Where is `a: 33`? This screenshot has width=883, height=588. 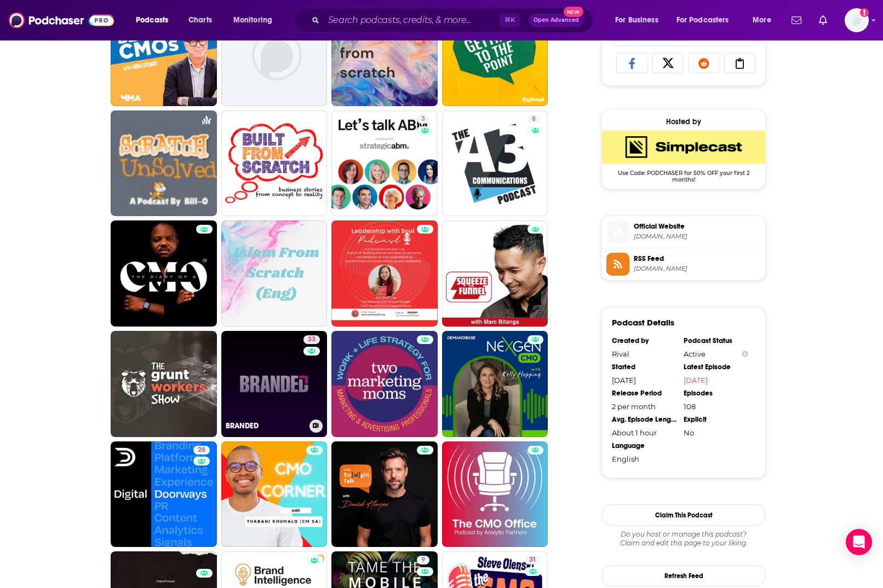
a: 33 is located at coordinates (311, 340).